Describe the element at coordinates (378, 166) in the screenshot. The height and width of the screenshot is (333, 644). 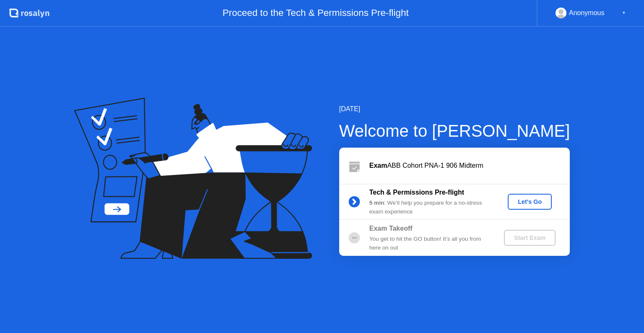
I see `b: Exam` at that location.